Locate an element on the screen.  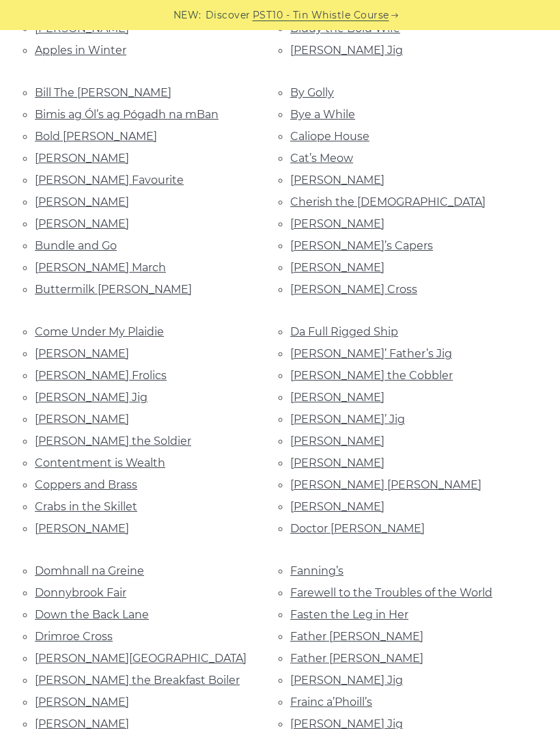
a: Contentment is Wealth is located at coordinates (100, 462).